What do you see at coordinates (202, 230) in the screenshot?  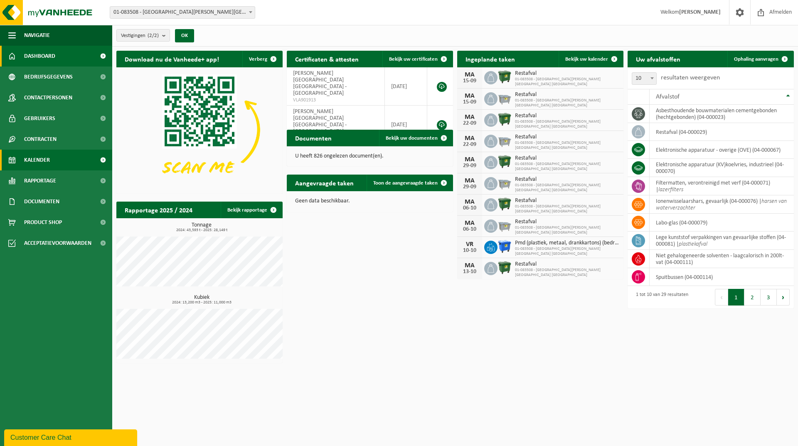 I see `span: 2024: 43,593 t - 2025: 28,149 t` at bounding box center [202, 230].